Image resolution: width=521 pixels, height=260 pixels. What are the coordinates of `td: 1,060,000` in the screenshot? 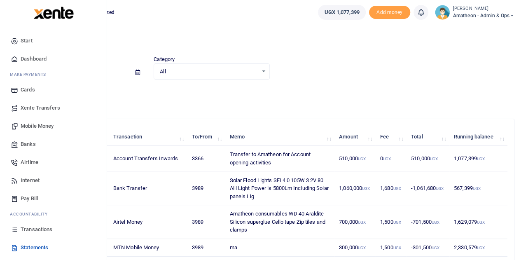 It's located at (355, 188).